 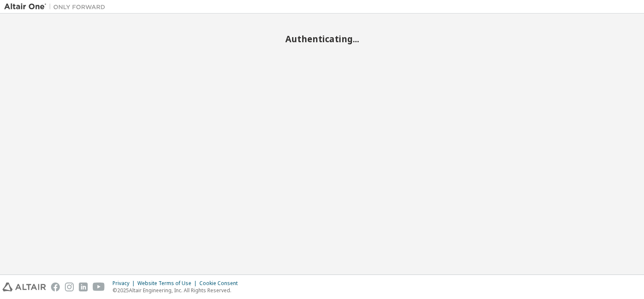 What do you see at coordinates (168, 284) in the screenshot?
I see `div: Website Terms of Use` at bounding box center [168, 284].